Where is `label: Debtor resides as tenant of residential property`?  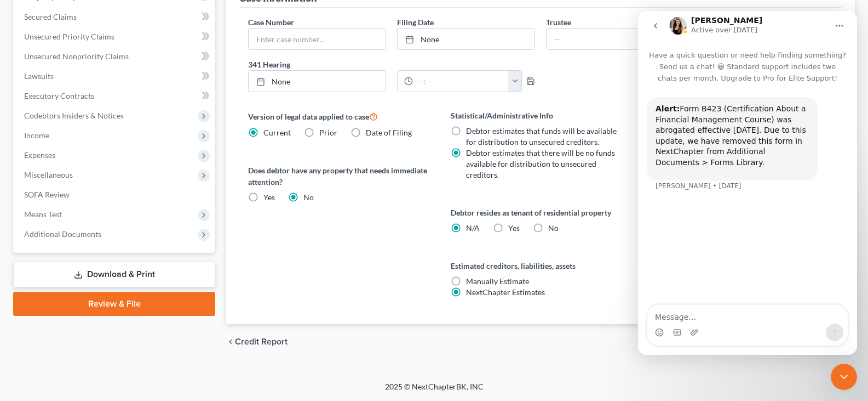 label: Debtor resides as tenant of residential property is located at coordinates (540, 212).